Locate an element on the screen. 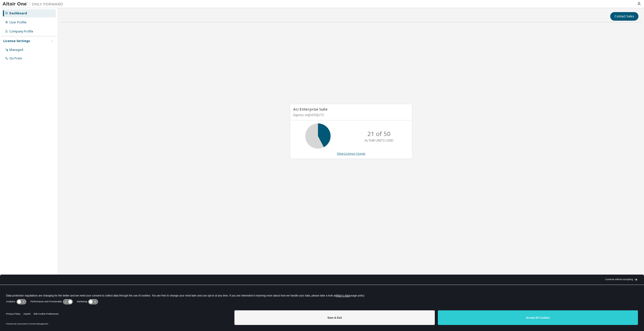  p: 21 of 50 is located at coordinates (379, 134).